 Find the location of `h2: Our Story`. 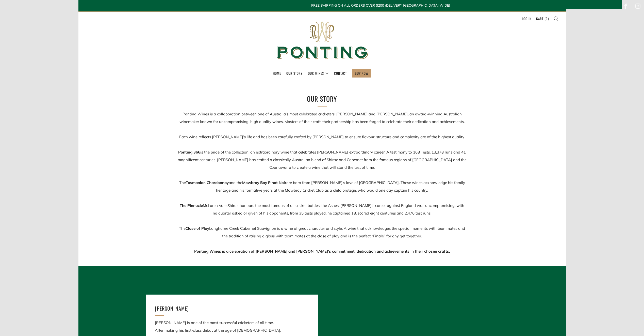

h2: Our Story is located at coordinates (322, 99).